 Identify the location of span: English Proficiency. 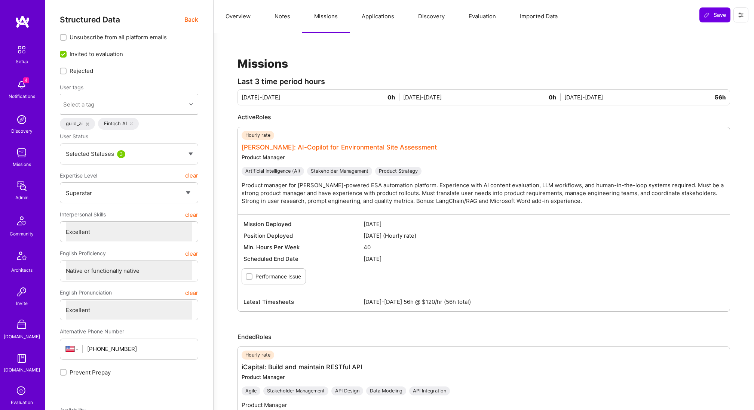
(83, 253).